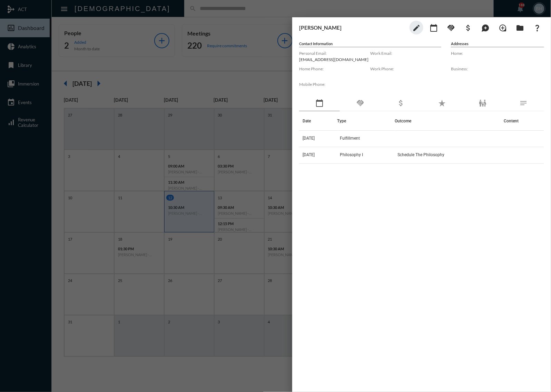 The height and width of the screenshot is (392, 551). Describe the element at coordinates (537, 28) in the screenshot. I see `button: What If?` at that location.